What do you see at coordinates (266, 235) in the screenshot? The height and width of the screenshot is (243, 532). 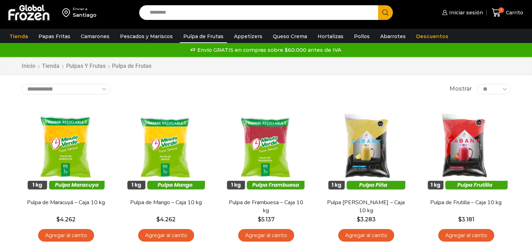 I see `a: Agregar al carrito: “Pulpa de Frambuesa - Caja 10 kg”` at bounding box center [266, 235].